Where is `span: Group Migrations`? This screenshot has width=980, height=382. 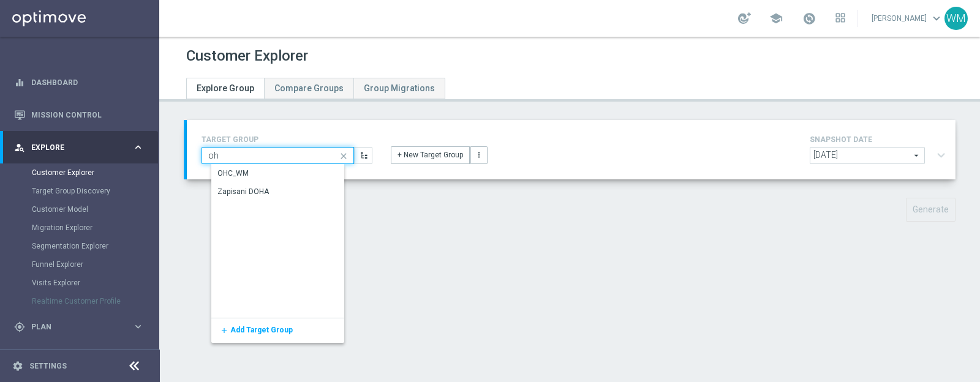 span: Group Migrations is located at coordinates (400, 88).